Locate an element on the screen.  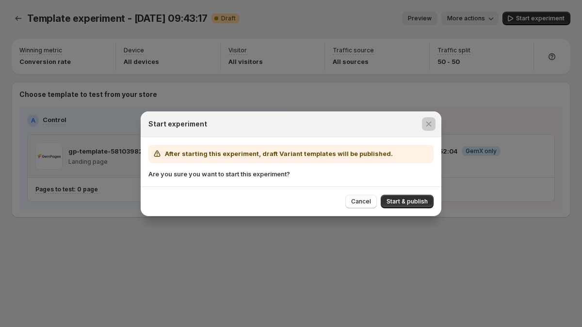
button: Cancel is located at coordinates (361, 202).